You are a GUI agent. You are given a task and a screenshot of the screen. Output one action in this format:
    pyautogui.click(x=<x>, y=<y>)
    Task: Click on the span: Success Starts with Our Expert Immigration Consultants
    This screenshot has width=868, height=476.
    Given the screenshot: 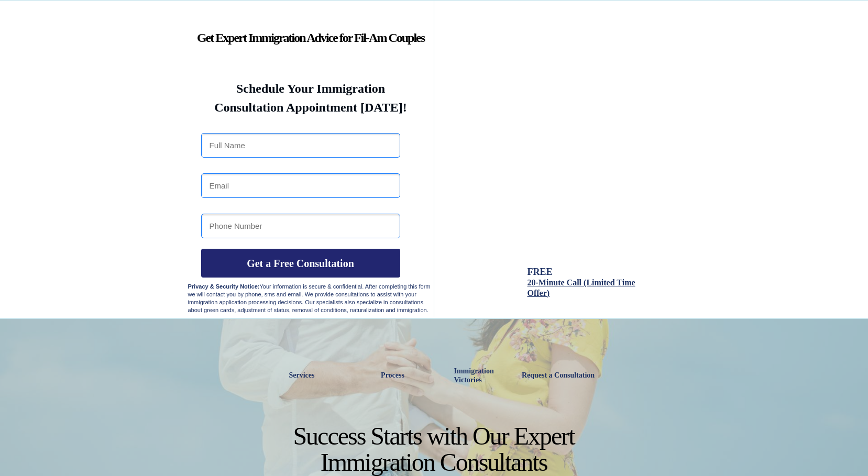 What is the action you would take?
    pyautogui.click(x=433, y=449)
    